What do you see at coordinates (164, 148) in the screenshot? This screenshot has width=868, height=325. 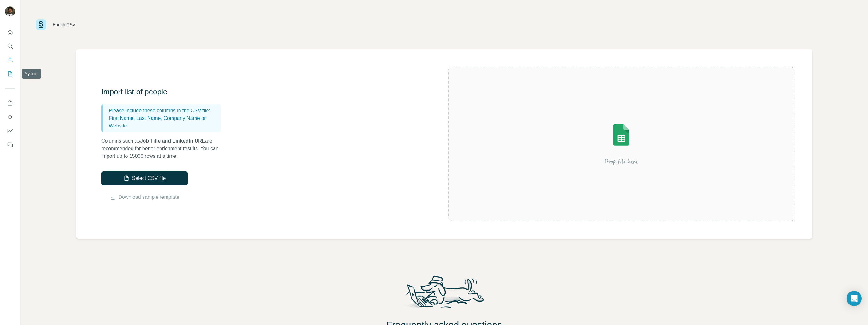 I see `p: Columns such as are recommended for better enrichment results. You can import up to 15000 rows at...` at bounding box center [164, 148].